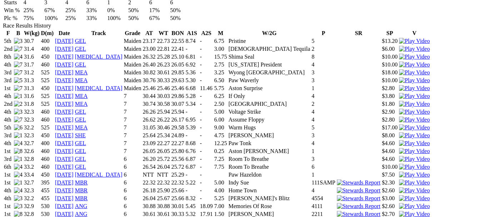 The image size is (488, 217). What do you see at coordinates (323, 33) in the screenshot?
I see `th: P` at bounding box center [323, 33].